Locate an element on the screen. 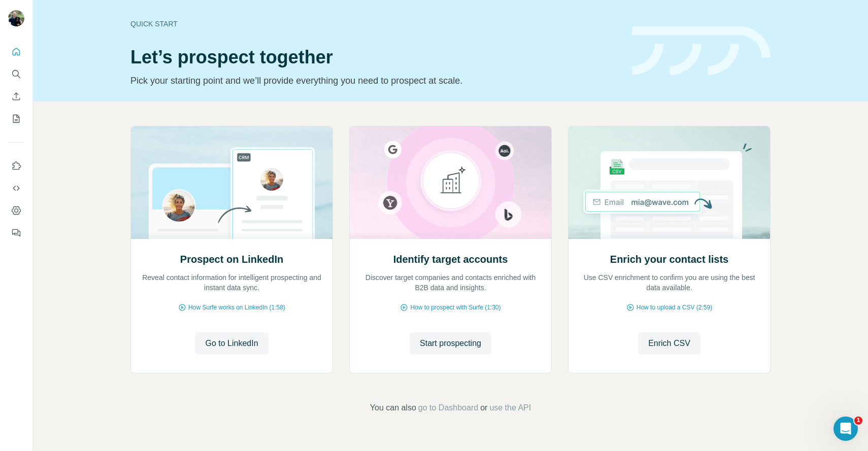 The width and height of the screenshot is (868, 451). button: Use Surfe on LinkedIn is located at coordinates (16, 166).